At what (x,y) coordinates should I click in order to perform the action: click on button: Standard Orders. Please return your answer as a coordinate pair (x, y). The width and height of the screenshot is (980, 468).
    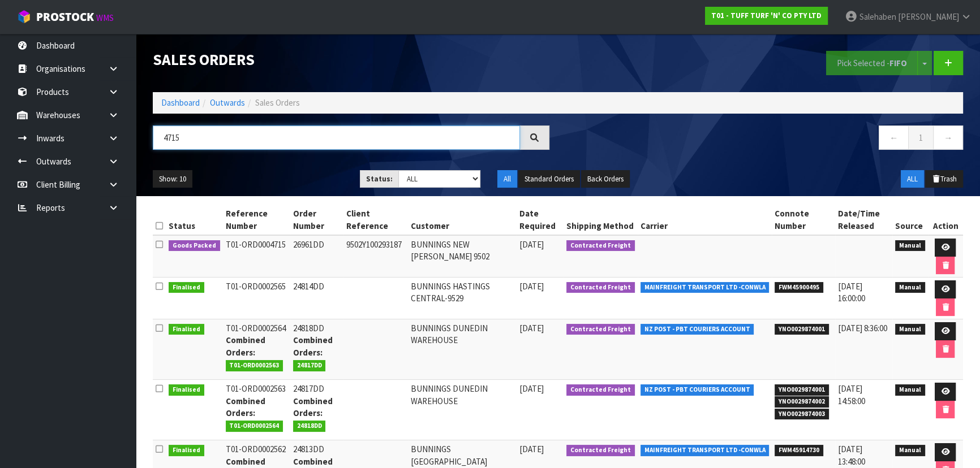
    Looking at the image, I should click on (549, 179).